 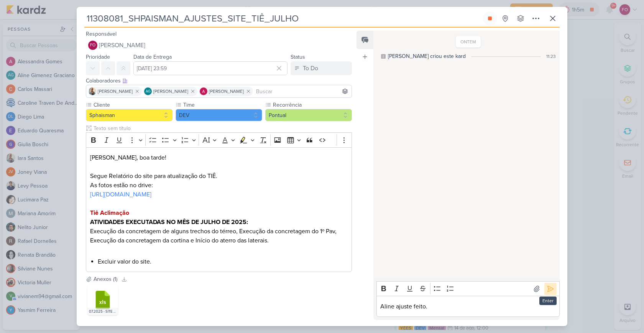 What do you see at coordinates (283, 18) in the screenshot?
I see `input: Kard Sem Título` at bounding box center [283, 18].